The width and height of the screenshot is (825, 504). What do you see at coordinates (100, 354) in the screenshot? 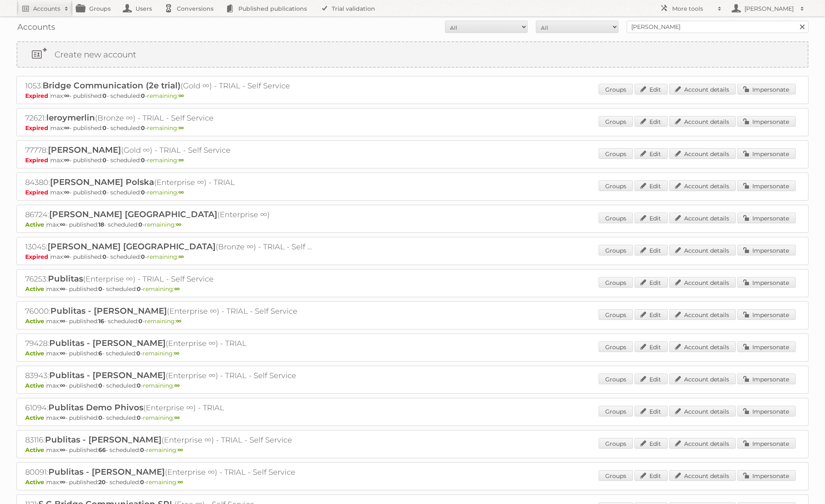
I see `strong: 6` at bounding box center [100, 354].